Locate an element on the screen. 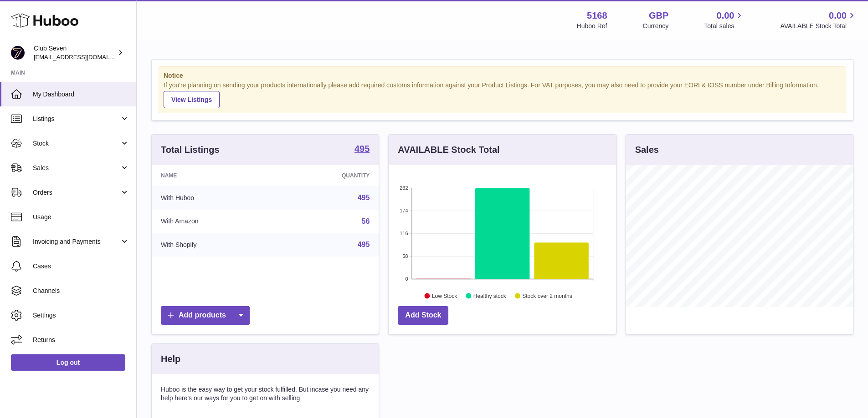 This screenshot has height=418, width=868. span: Returns is located at coordinates (81, 340).